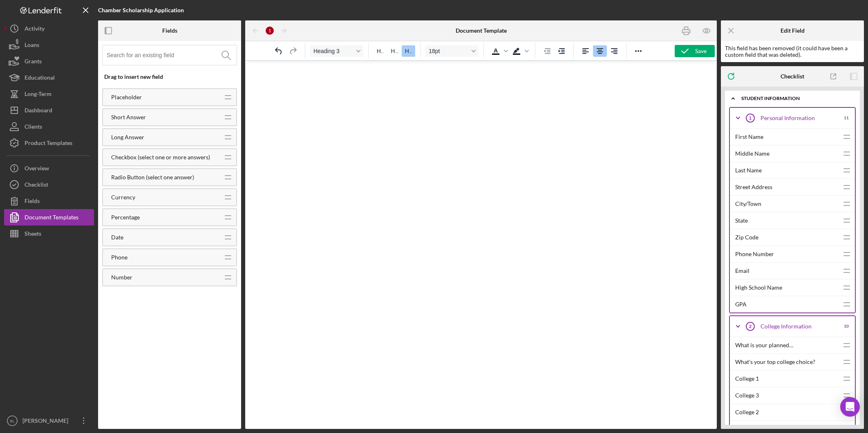  Describe the element at coordinates (786, 170) in the screenshot. I see `div: Last Name` at that location.